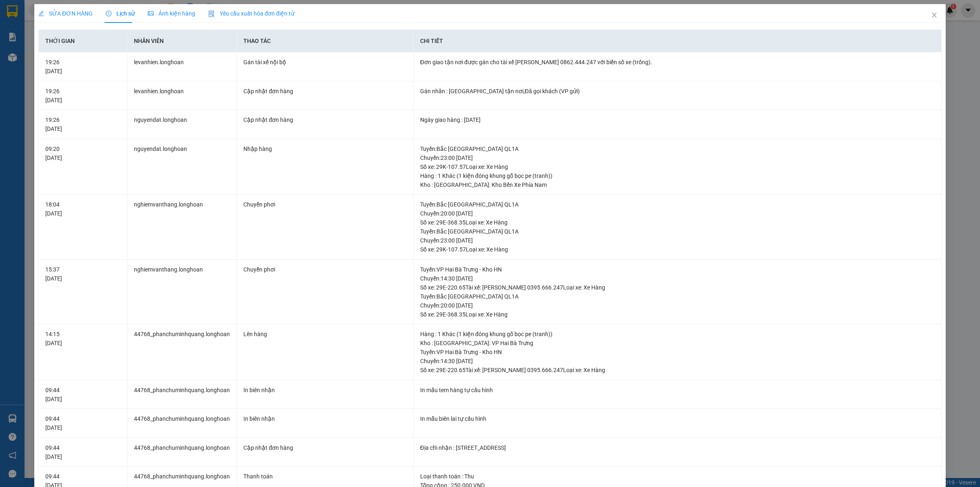 This screenshot has height=487, width=980. What do you see at coordinates (325, 62) in the screenshot?
I see `div: Gán tài xế nội bộ` at bounding box center [325, 62].